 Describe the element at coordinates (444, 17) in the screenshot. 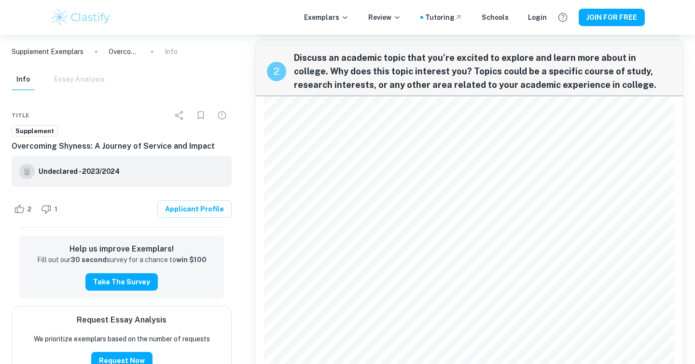

I see `div: Tutoring` at that location.